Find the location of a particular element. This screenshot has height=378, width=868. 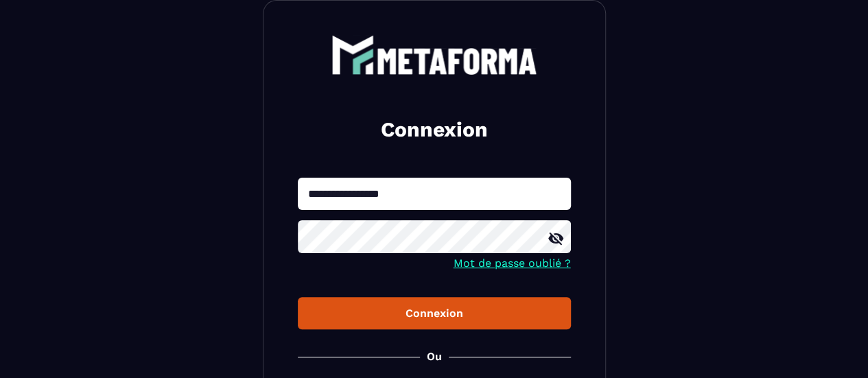

a: logo is located at coordinates (434, 55).